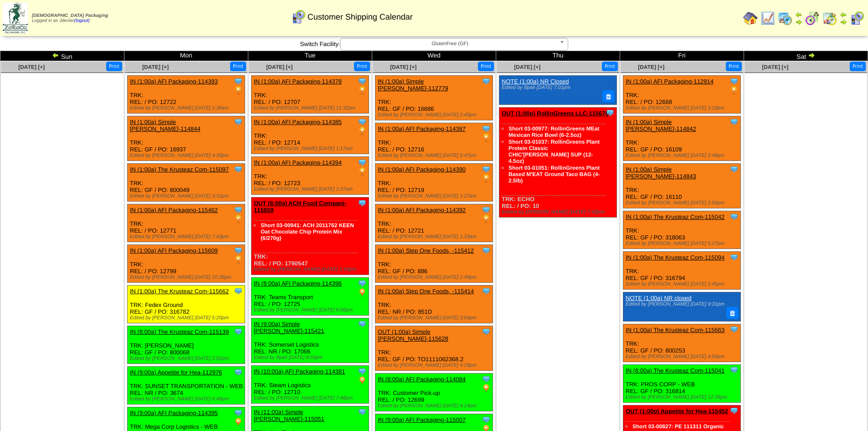  Describe the element at coordinates (186, 139) in the screenshot. I see `div: TRK: REL: GF / PO: 16937` at that location.